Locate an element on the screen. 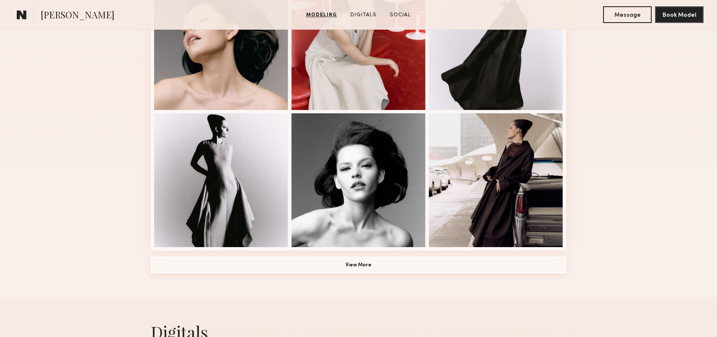 This screenshot has width=717, height=337. a: Social is located at coordinates (400, 15).